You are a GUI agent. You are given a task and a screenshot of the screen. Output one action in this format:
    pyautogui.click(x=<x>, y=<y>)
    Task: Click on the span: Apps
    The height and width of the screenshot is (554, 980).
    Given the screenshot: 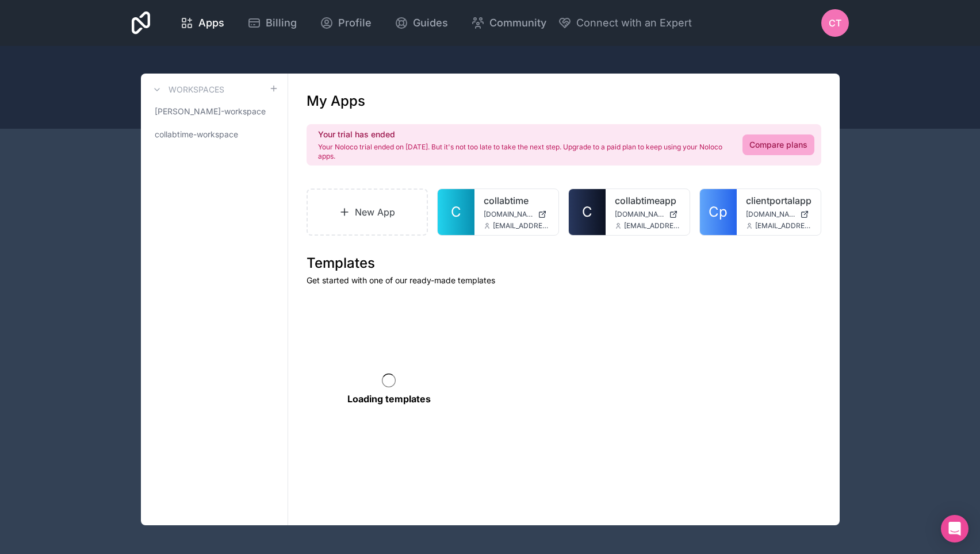 What is the action you would take?
    pyautogui.click(x=211, y=23)
    